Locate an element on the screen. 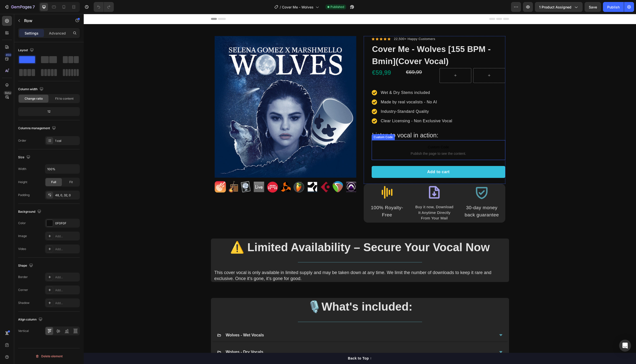 The height and width of the screenshot is (364, 636). p: 30-day money back guarantee is located at coordinates (398, 197).